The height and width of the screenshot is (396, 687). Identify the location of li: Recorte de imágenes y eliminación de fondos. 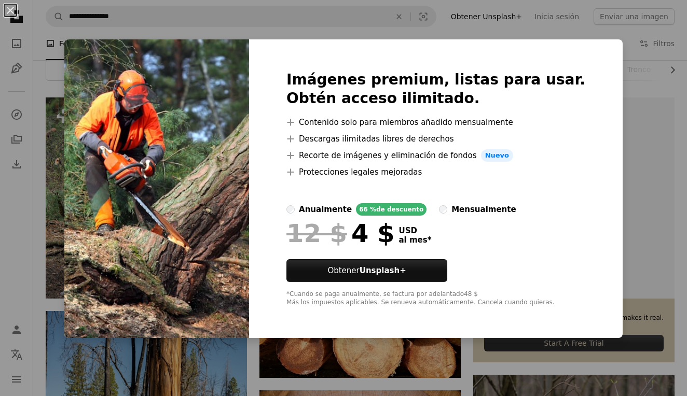
(436, 156).